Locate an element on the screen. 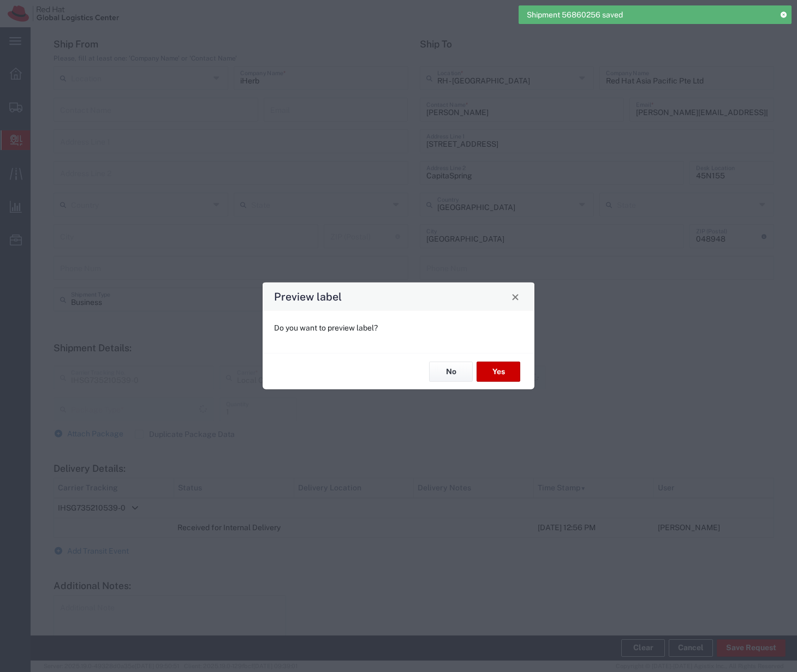  button: Yes is located at coordinates (498, 372).